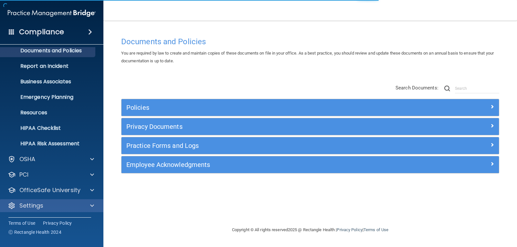 Image resolution: width=517 pixels, height=247 pixels. Describe the element at coordinates (310, 165) in the screenshot. I see `a: Employee Acknowledgments` at that location.